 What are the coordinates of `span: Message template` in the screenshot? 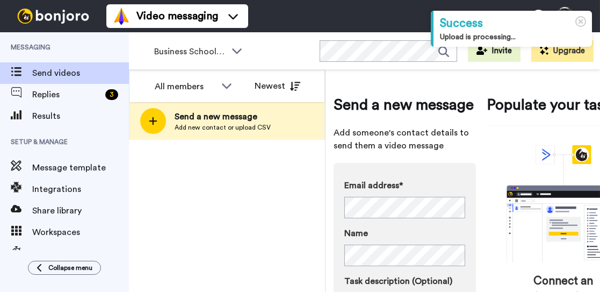 It's located at (81, 168).